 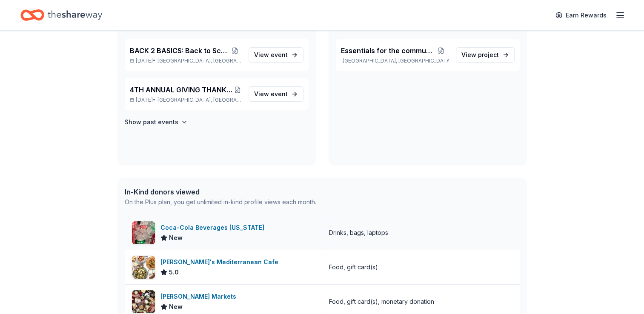 I want to click on a: Home, so click(x=61, y=15).